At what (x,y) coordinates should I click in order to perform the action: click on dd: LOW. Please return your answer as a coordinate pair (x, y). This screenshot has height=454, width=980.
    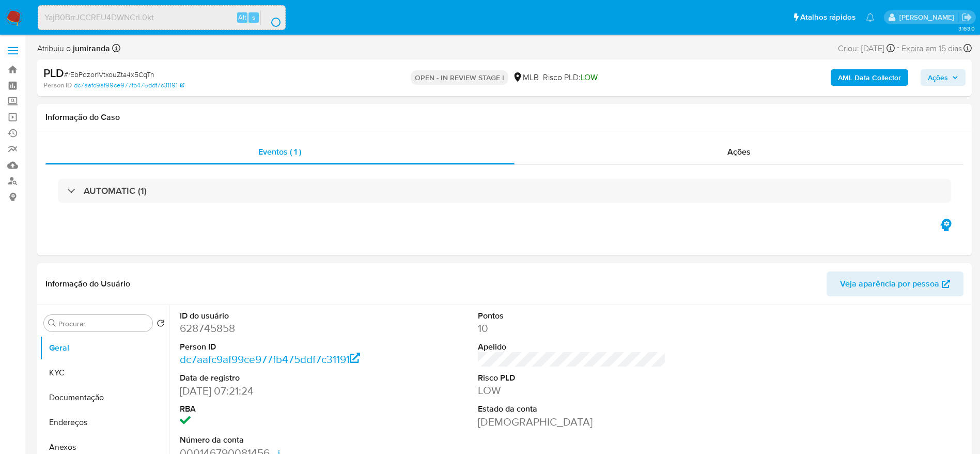
    Looking at the image, I should click on (572, 390).